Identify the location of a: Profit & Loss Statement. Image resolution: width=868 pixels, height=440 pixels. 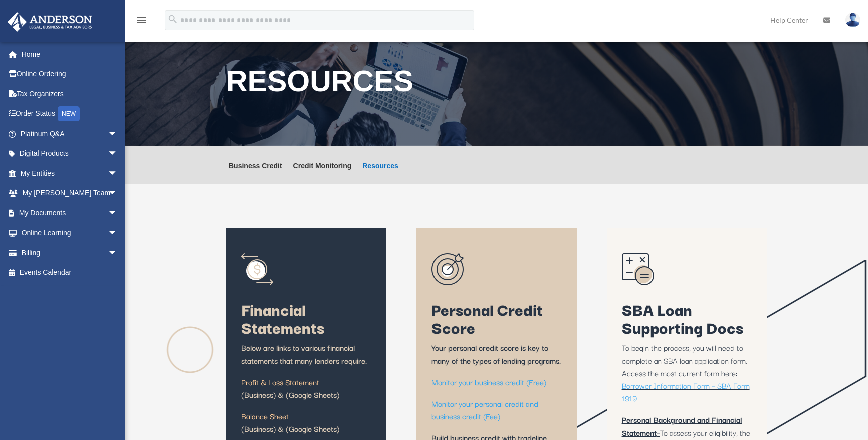
(280, 384).